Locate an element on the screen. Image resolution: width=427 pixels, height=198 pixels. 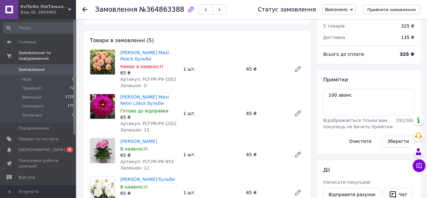
span: Залишок: 11 is located at coordinates (135, 168).